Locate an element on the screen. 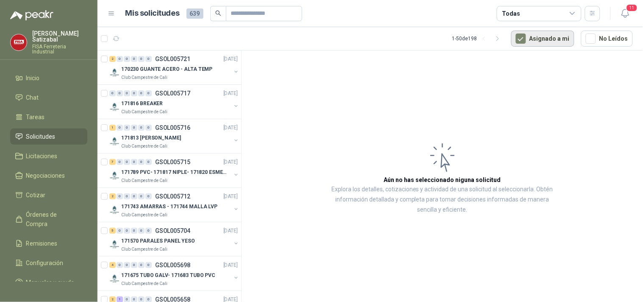  h3: Aún no has seleccionado niguna solicitud is located at coordinates (442, 180).